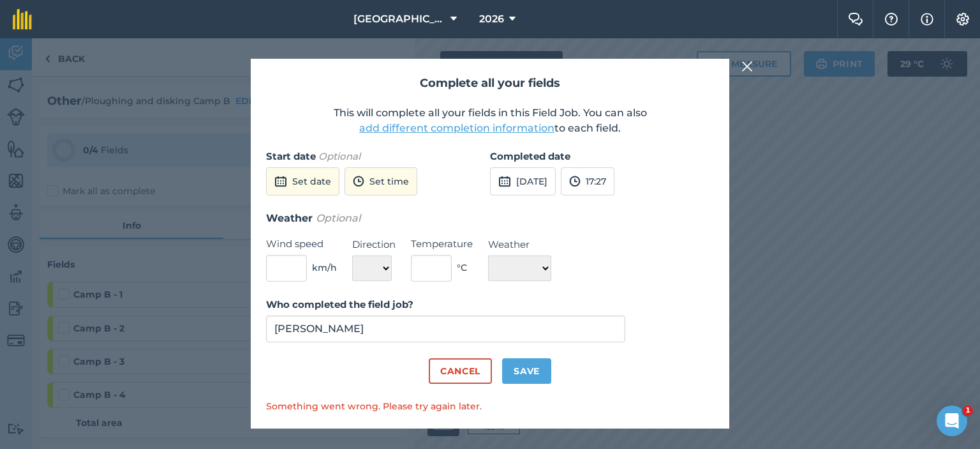 The image size is (980, 449). I want to click on button: Save, so click(527, 371).